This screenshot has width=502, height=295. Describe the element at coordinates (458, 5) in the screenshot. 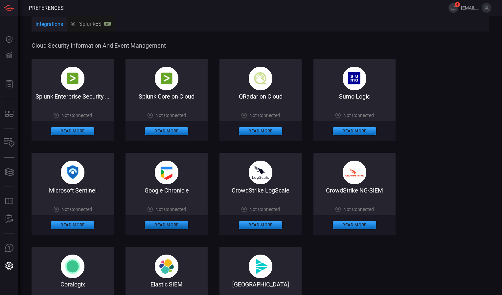

I see `span: 4` at that location.